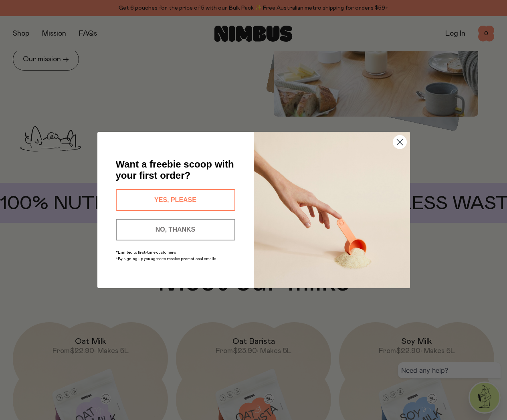 The width and height of the screenshot is (507, 420). What do you see at coordinates (166, 258) in the screenshot?
I see `span: *By signing up you agree to receive promotional emails` at bounding box center [166, 258].